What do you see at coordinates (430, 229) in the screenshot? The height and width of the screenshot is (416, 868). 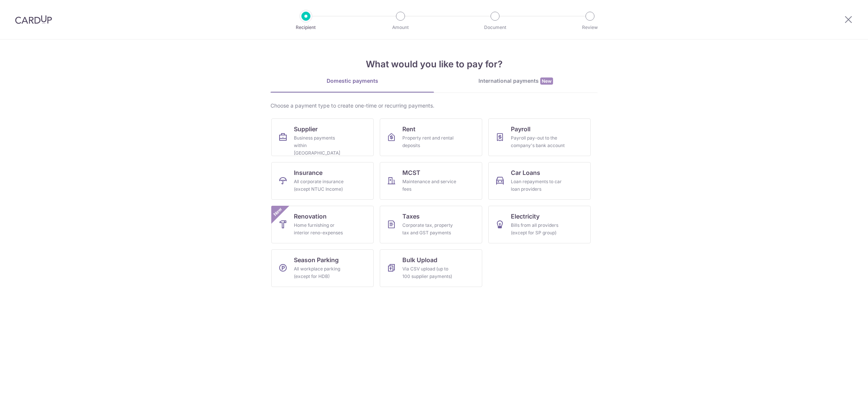 I see `div: Corporate tax, property tax and GST payments` at bounding box center [430, 229].